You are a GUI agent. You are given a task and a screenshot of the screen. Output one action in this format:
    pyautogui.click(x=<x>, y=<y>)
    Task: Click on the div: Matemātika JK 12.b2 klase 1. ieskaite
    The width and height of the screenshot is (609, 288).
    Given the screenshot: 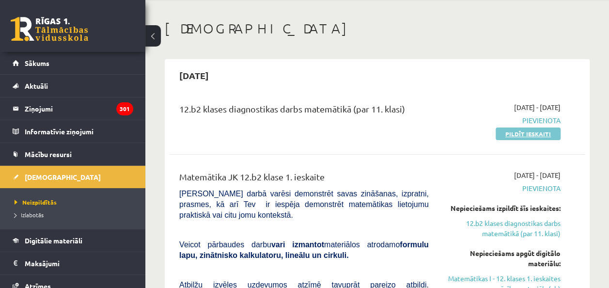 What is the action you would take?
    pyautogui.click(x=304, y=179)
    